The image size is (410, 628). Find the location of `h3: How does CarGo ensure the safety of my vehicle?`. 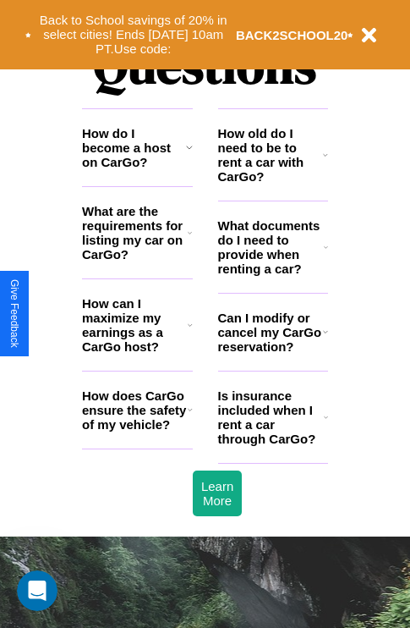

h3: How does CarGo ensure the safety of my vehicle? is located at coordinates (135, 410).